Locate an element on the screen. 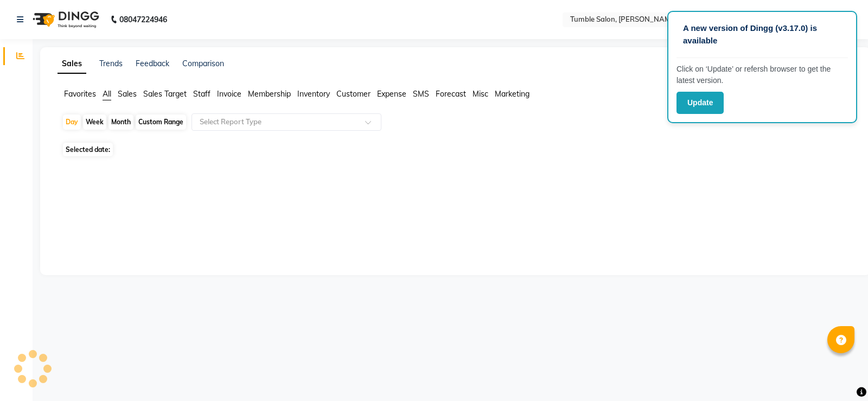  a: Comparison is located at coordinates (203, 63).